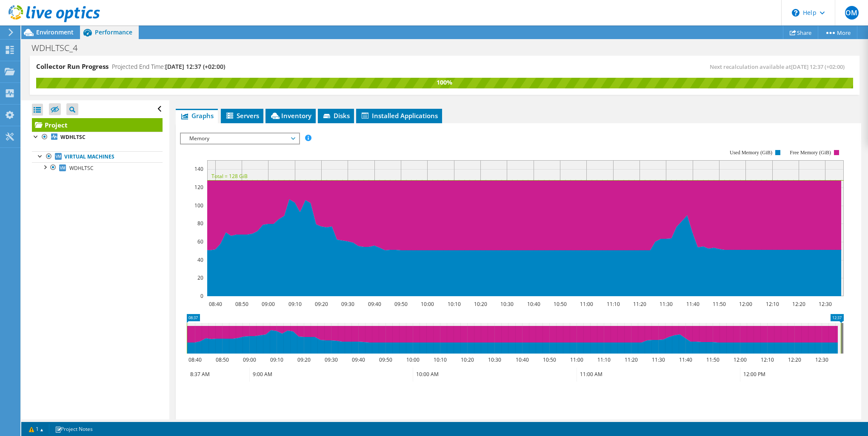  Describe the element at coordinates (200, 223) in the screenshot. I see `text: 80` at that location.